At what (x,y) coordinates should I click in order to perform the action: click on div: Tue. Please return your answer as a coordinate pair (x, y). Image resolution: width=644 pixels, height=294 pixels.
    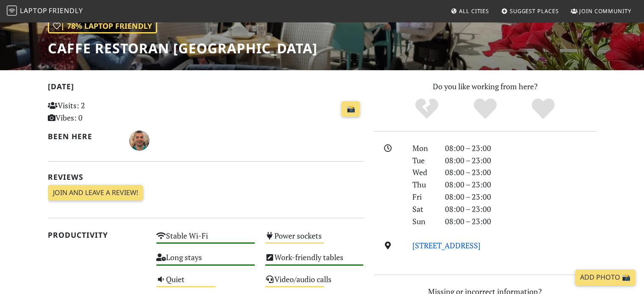
    Looking at the image, I should click on (423, 160).